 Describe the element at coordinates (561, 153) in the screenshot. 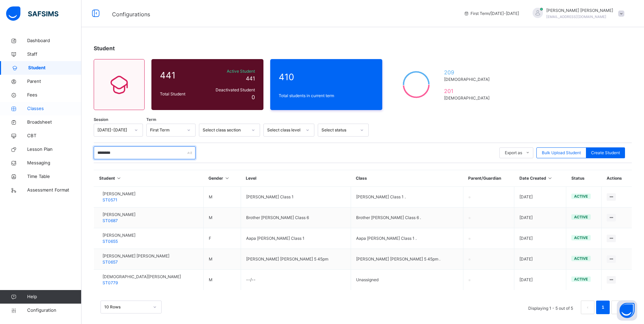

I see `span: Bulk Upload Student` at that location.